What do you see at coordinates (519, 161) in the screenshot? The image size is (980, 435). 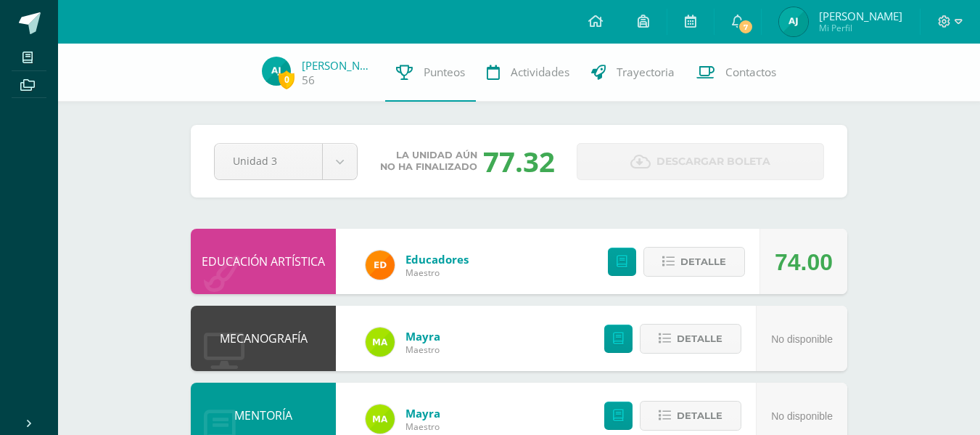 I see `div: 77.32` at bounding box center [519, 161].